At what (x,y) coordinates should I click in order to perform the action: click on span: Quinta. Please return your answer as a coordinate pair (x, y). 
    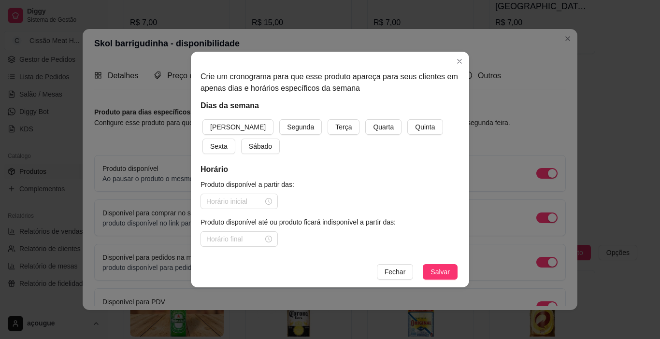
    Looking at the image, I should click on (425, 127).